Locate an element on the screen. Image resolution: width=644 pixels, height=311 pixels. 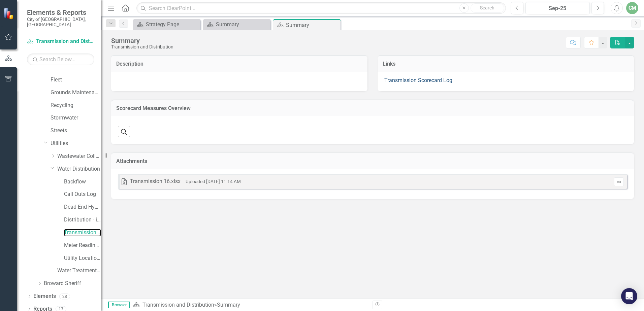
a: Transmission Scorecard Log is located at coordinates (418, 80).